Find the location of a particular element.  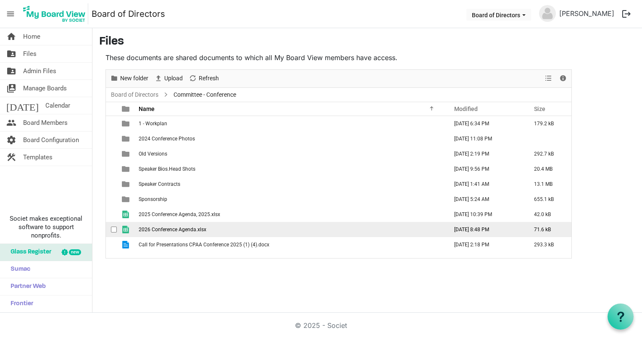

span: home is located at coordinates (11, 37).